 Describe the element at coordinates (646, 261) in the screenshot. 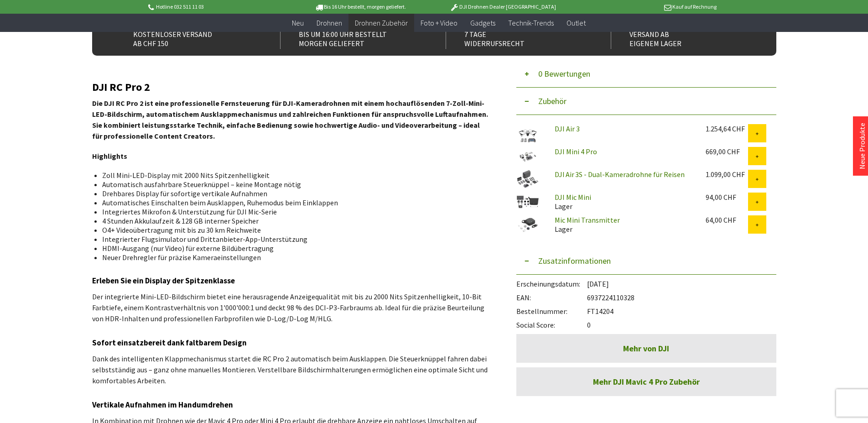

I see `button: Zusatzinformationen` at that location.